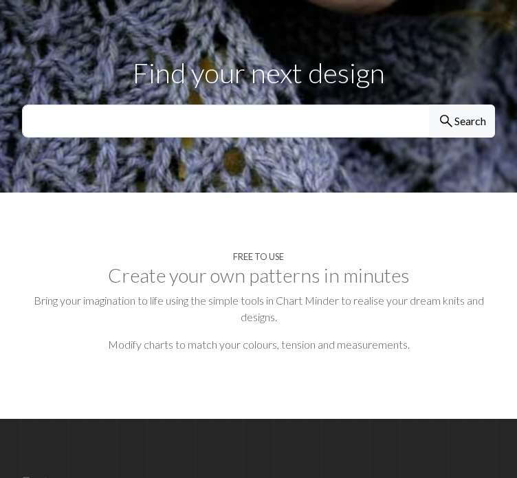  I want to click on span: search, so click(446, 121).